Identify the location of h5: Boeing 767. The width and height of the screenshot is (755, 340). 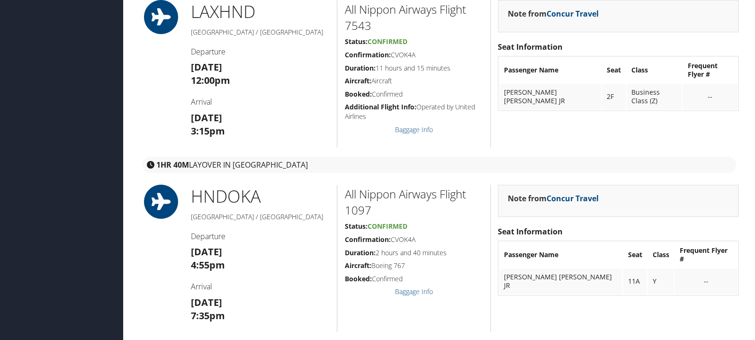
(413, 266).